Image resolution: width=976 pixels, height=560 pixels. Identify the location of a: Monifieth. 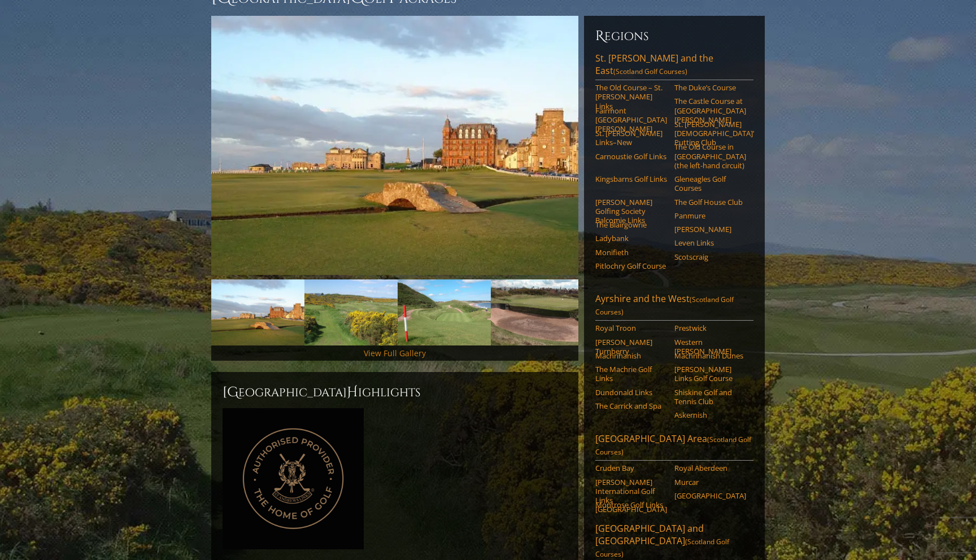
(631, 253).